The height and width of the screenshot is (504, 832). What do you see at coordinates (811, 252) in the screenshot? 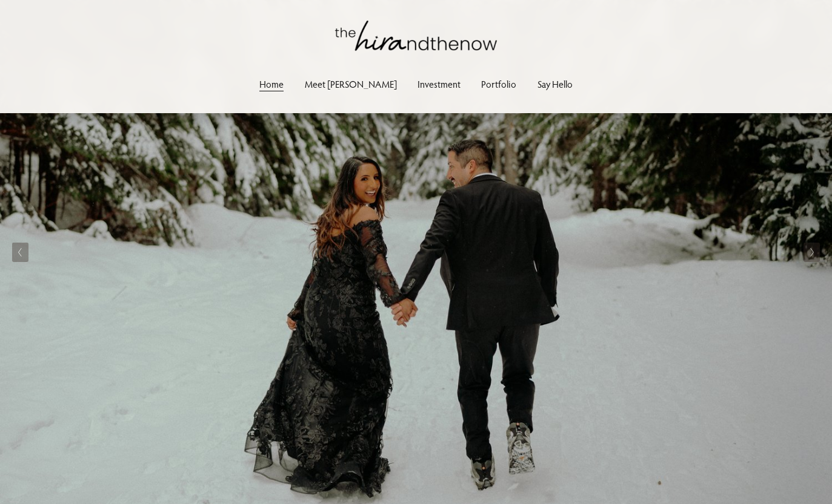
I see `button: Next Slide` at bounding box center [811, 252].